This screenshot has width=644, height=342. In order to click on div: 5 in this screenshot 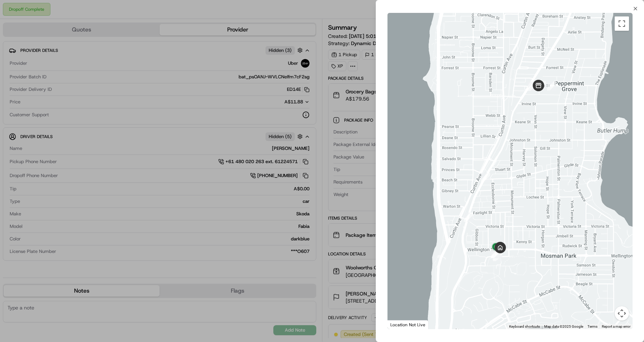, I will do `click(469, 217)`.